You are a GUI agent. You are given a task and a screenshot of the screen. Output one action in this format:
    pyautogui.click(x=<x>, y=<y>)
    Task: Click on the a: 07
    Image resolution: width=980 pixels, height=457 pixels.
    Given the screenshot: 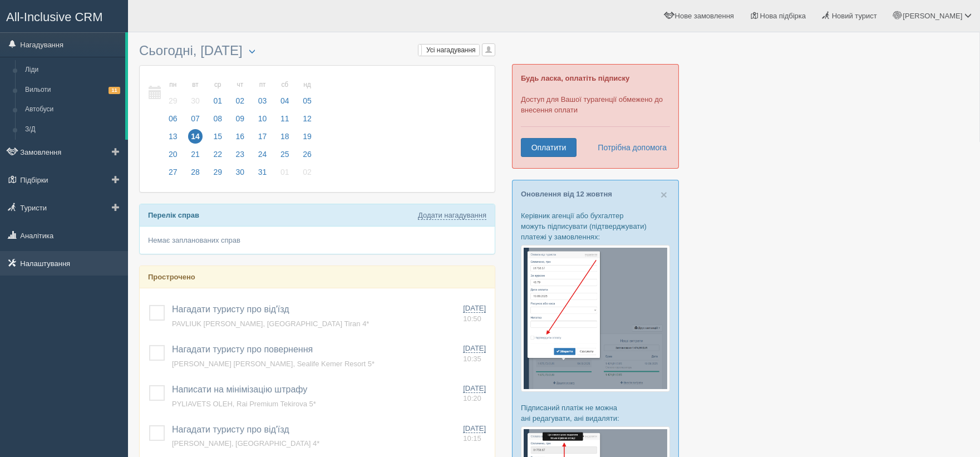 What is the action you would take?
    pyautogui.click(x=196, y=122)
    